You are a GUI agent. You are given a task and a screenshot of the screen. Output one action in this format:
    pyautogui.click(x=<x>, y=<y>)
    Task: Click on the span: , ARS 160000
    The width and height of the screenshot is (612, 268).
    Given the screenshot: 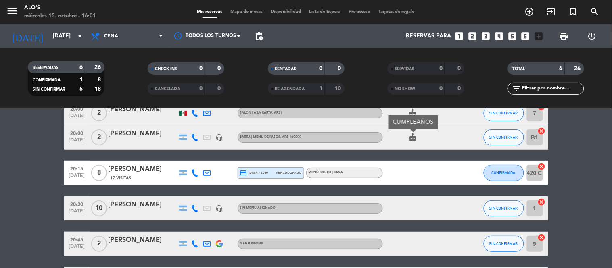 What is the action you would take?
    pyautogui.click(x=291, y=137)
    